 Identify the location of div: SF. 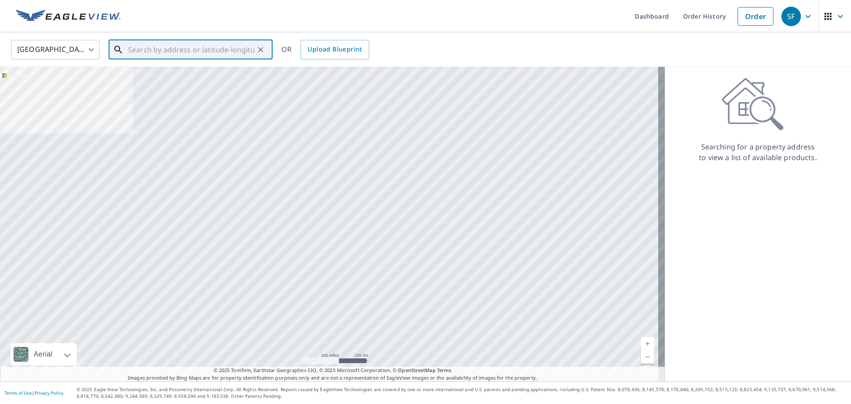
(791, 16).